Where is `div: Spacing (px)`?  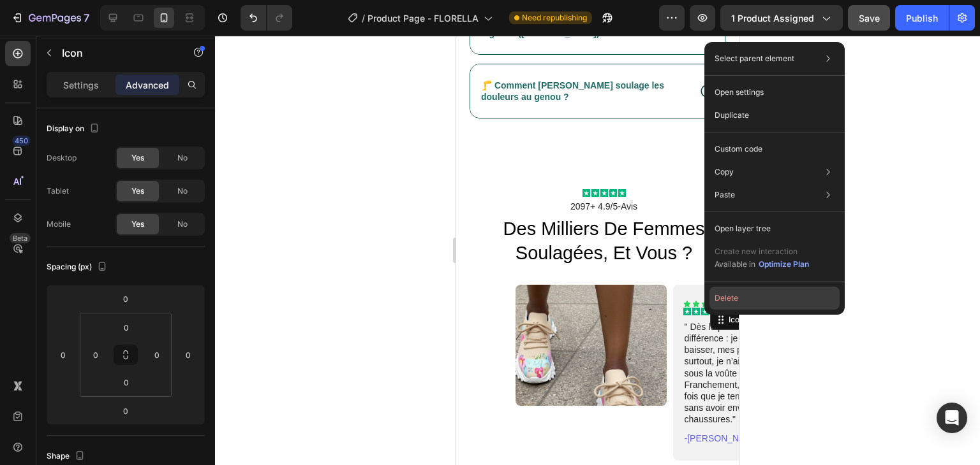 div: Spacing (px) is located at coordinates (78, 267).